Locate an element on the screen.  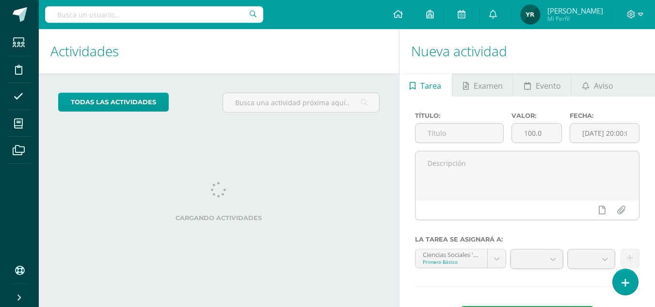
h1: Actividades is located at coordinates (219, 51).